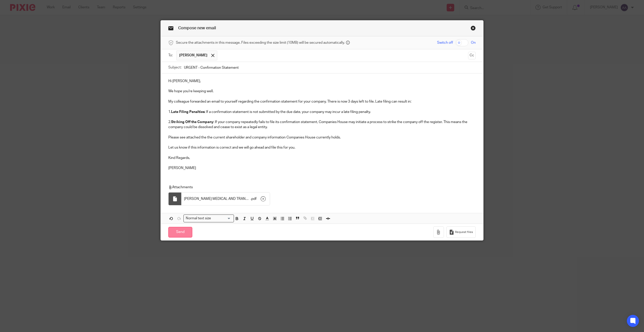 The image size is (644, 332). Describe the element at coordinates (322, 112) in the screenshot. I see `p: 1. : If a confirmation statement is not submitted by the due date, your company may incur a late ...` at that location.